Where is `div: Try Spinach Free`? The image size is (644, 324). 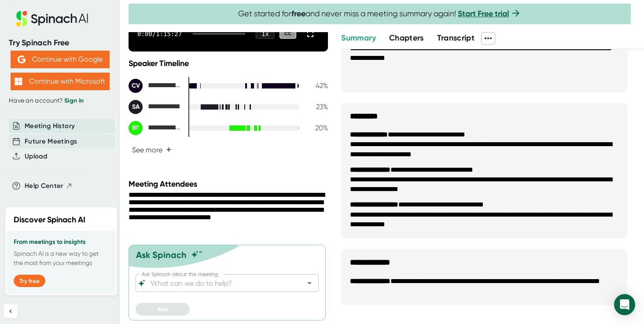
div: Try Spinach Free is located at coordinates (60, 43).